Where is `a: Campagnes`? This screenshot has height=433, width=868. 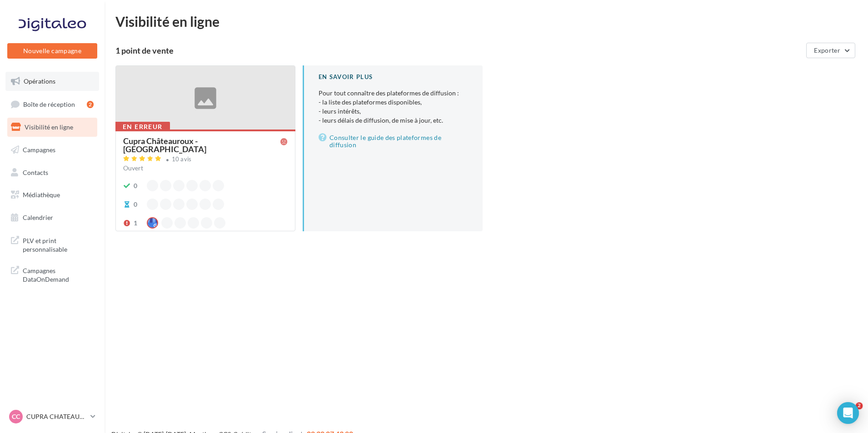
a: Campagnes is located at coordinates (53, 150).